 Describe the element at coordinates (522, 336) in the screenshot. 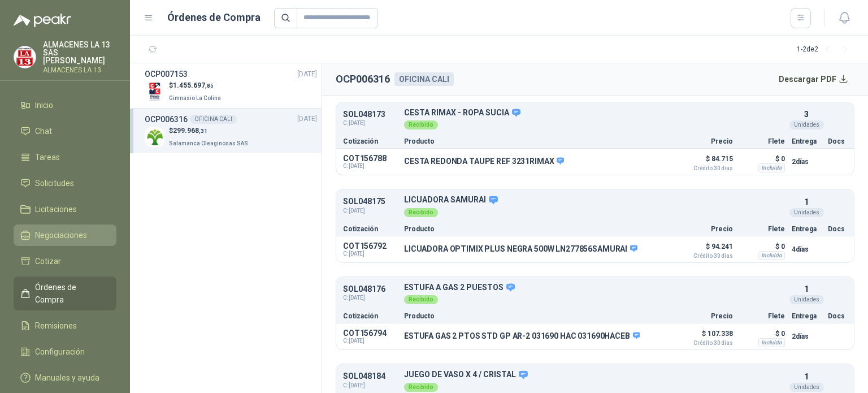

I see `p: ESTUFA GAS 2 PTOS STD GP AR-2 031690 HAC 031690HACEB` at that location.